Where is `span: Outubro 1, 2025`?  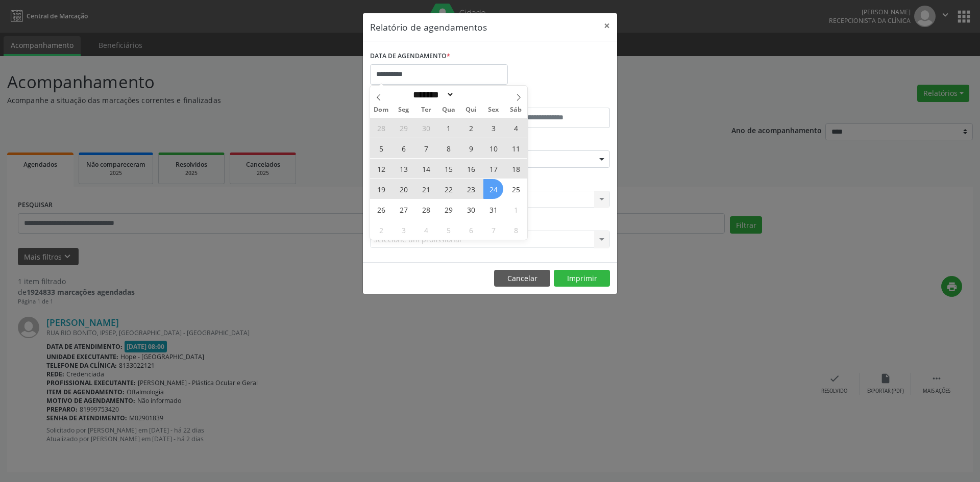
span: Outubro 1, 2025 is located at coordinates (449, 128).